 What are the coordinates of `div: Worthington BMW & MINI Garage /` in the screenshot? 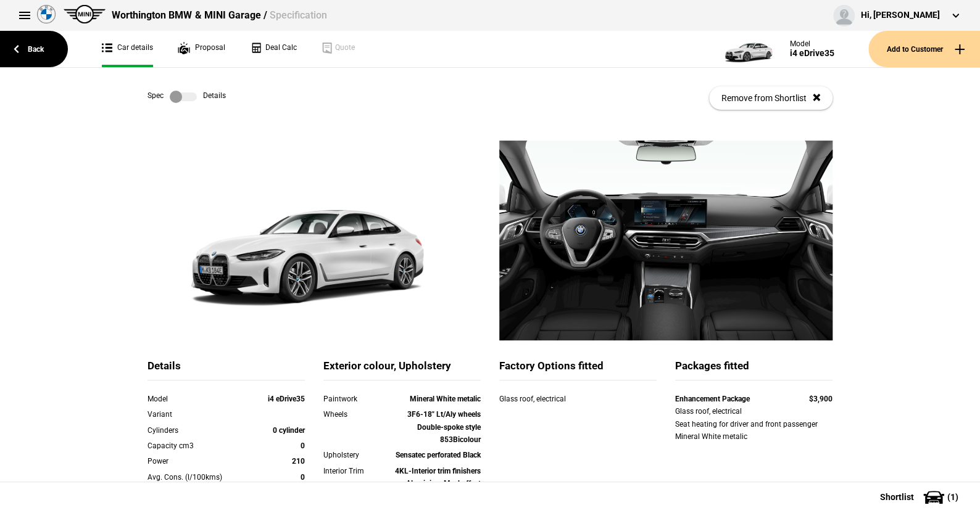 It's located at (219, 16).